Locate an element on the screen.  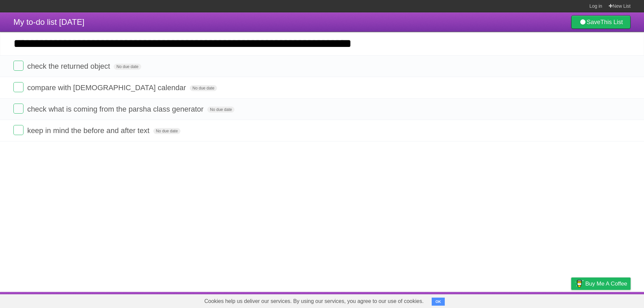
span: Cookies help us deliver our services. By using our services, you agree to our use of cookies. is located at coordinates (314, 302).